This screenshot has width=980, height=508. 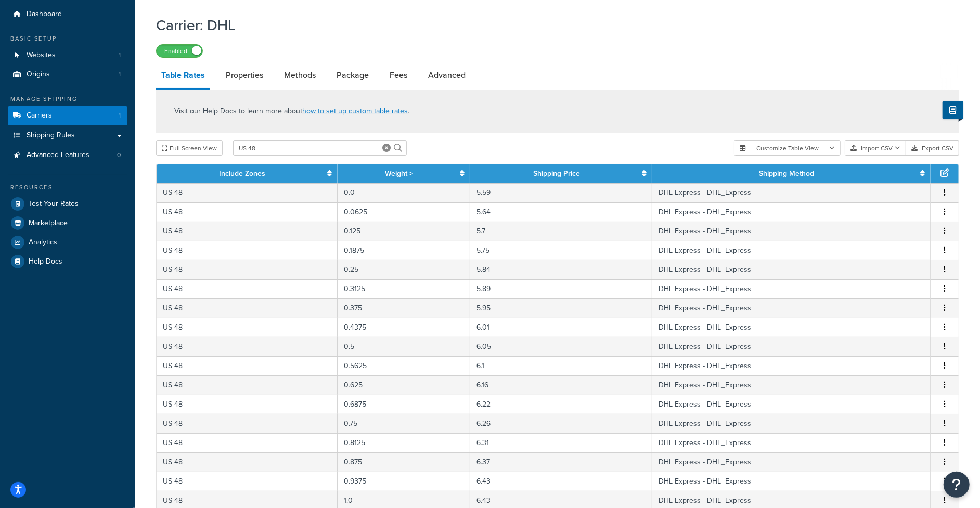 I want to click on p: Visit our Help Docs to learn more about ., so click(x=292, y=111).